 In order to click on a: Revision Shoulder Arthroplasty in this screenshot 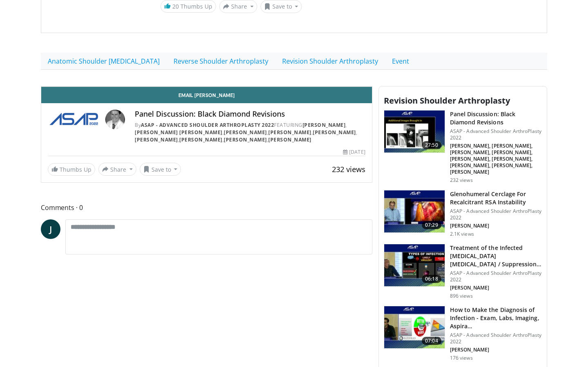, I will do `click(330, 61)`.